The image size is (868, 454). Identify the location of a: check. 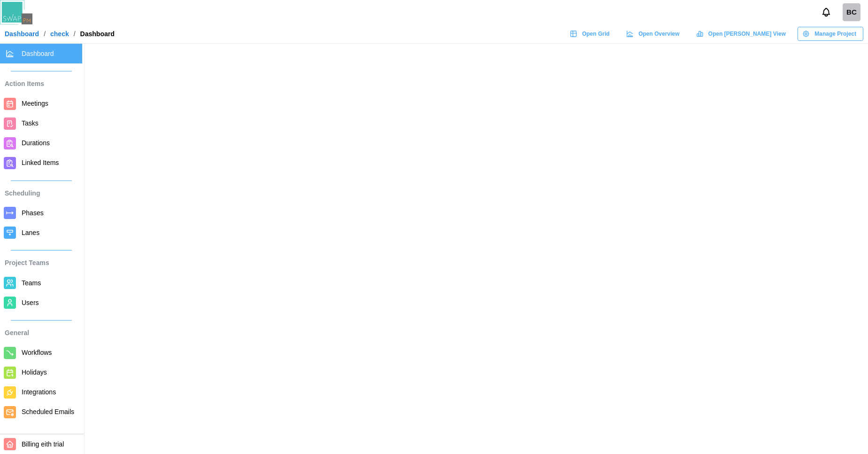
(59, 34).